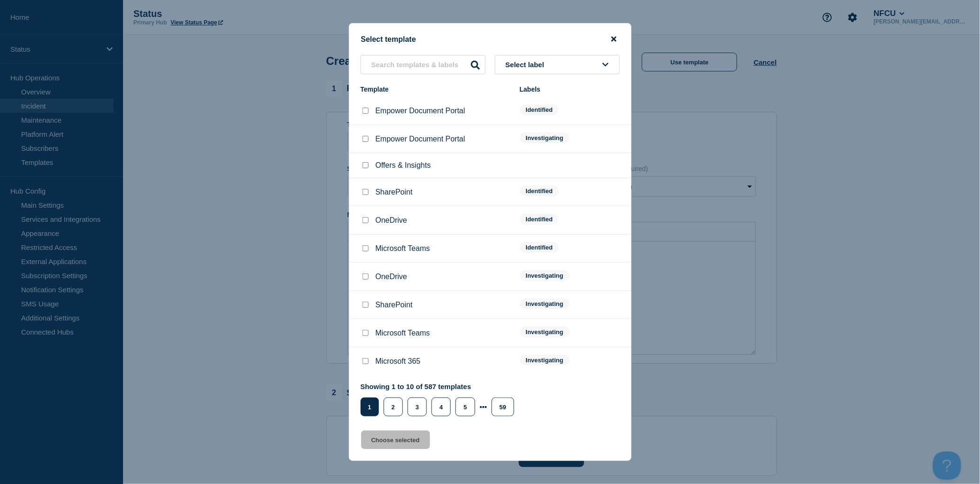 This screenshot has width=980, height=484. Describe the element at coordinates (393, 407) in the screenshot. I see `button: 2` at that location.